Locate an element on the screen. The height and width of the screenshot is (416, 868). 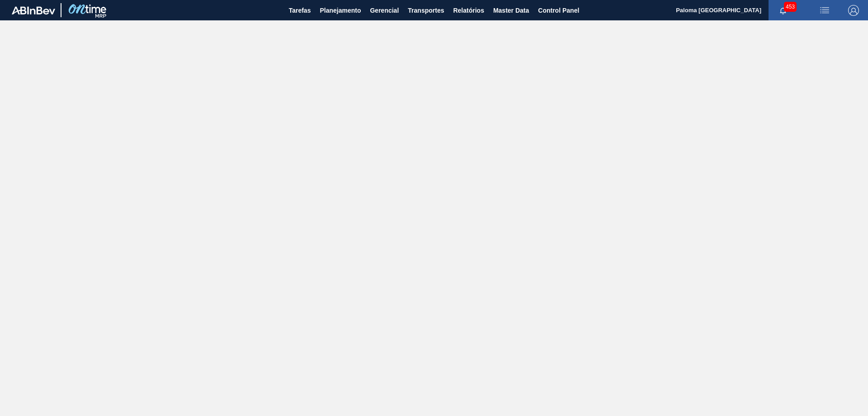
span: Relatórios is located at coordinates (468, 10).